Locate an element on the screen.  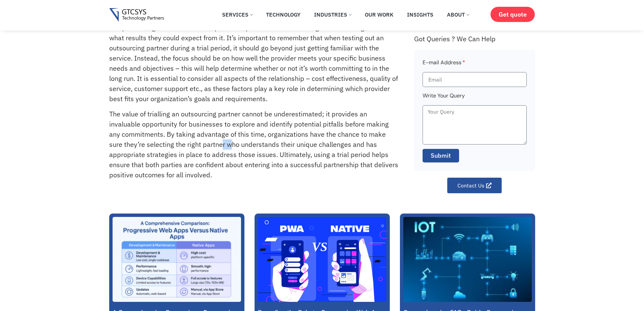
a: Insights is located at coordinates (420, 14).